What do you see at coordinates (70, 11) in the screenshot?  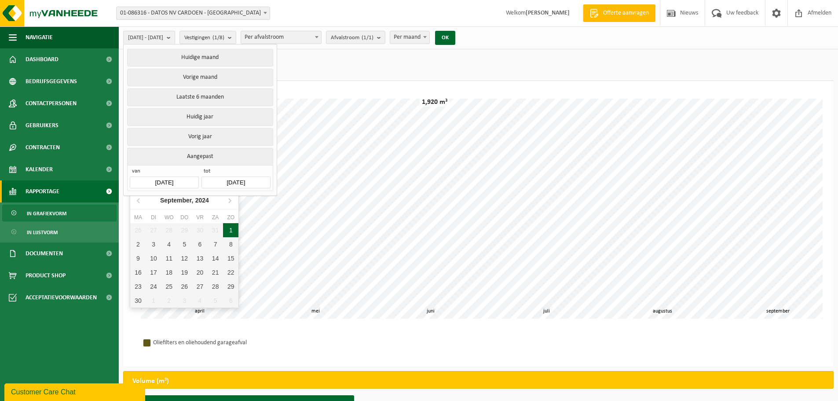 I see `div: Customer Care Chat` at bounding box center [70, 11].